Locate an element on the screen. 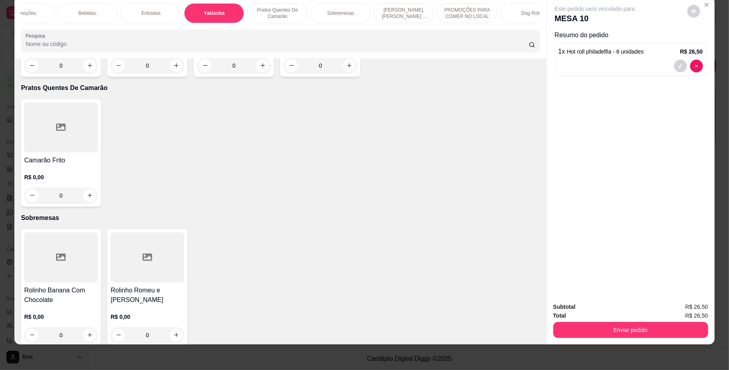 This screenshot has width=729, height=370. p: Entradas is located at coordinates (151, 13).